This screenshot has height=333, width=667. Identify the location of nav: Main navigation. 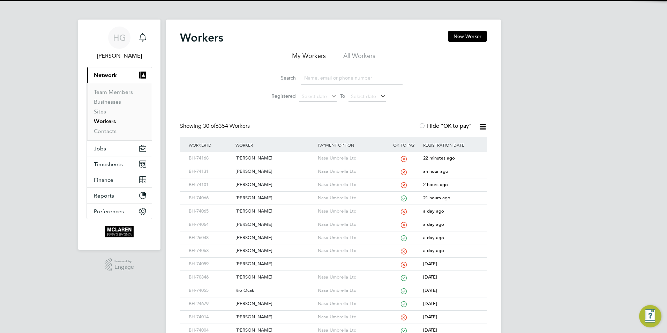
(119, 135).